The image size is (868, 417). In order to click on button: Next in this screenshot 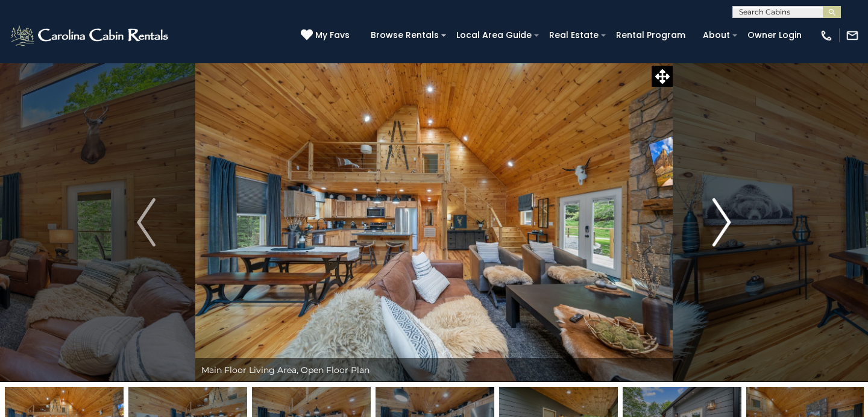, I will do `click(721, 222)`.